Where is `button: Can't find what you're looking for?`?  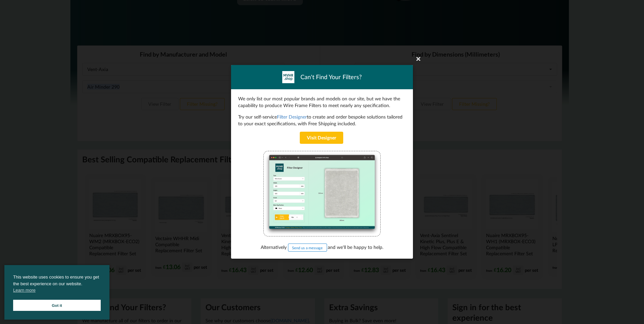
button: Can't find what you're looking for? is located at coordinates (242, 78).